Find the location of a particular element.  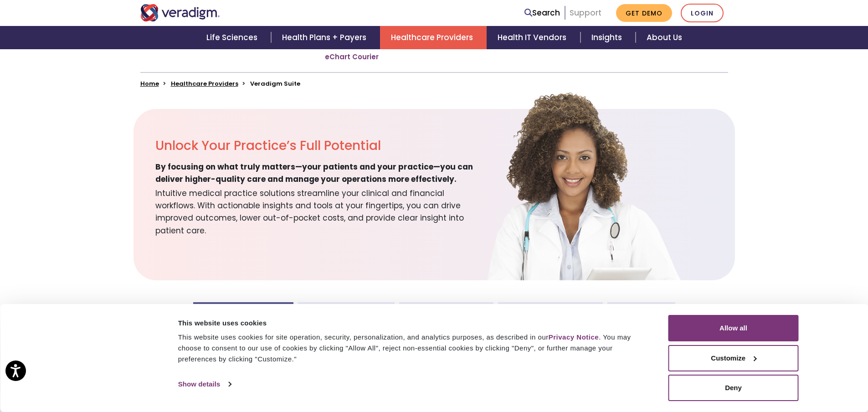

div: This website uses cookies is located at coordinates (413, 323).